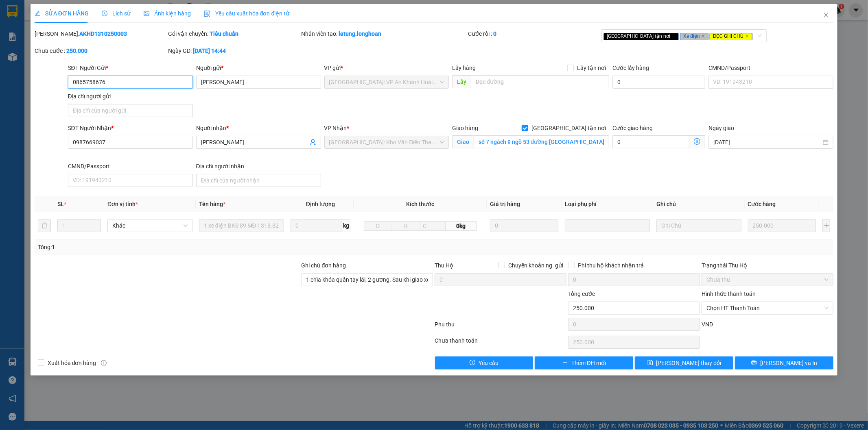 The width and height of the screenshot is (868, 430). What do you see at coordinates (386, 142) in the screenshot?
I see `span: Hà Nội: Kho Văn Điển Thanh Trì` at bounding box center [386, 142].